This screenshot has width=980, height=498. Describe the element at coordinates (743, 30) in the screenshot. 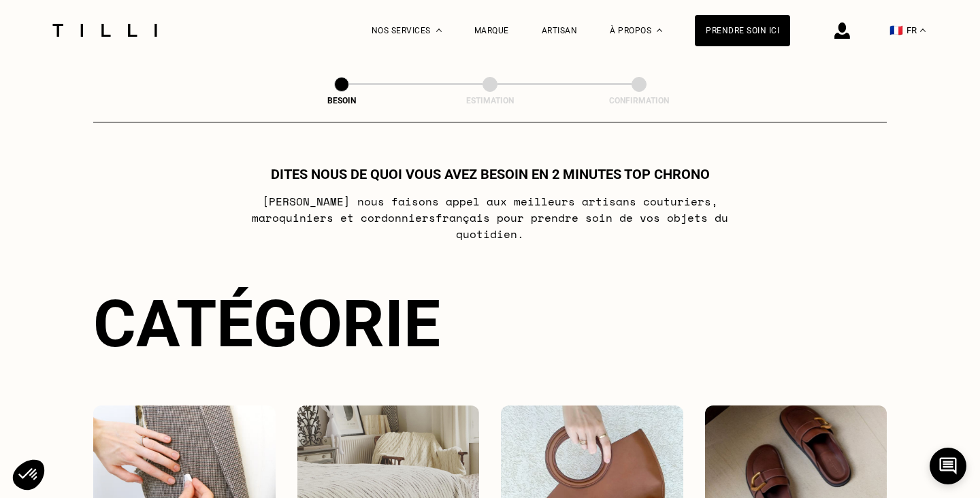

I see `div: Prendre soin ici` at that location.